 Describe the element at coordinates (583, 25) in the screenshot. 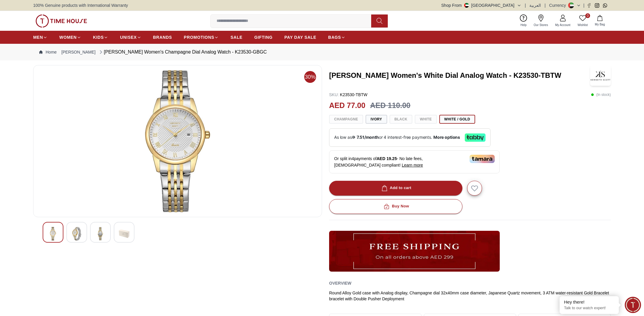

I see `span: Wishlist` at that location.